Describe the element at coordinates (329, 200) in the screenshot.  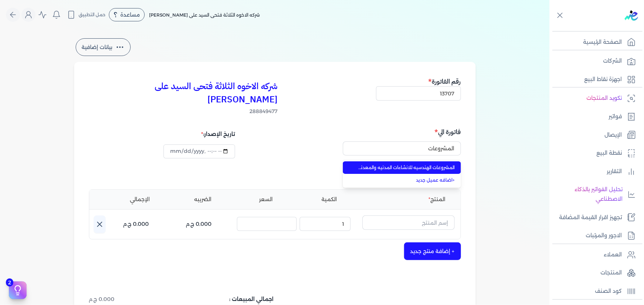
I see `li: الكمية` at that location.